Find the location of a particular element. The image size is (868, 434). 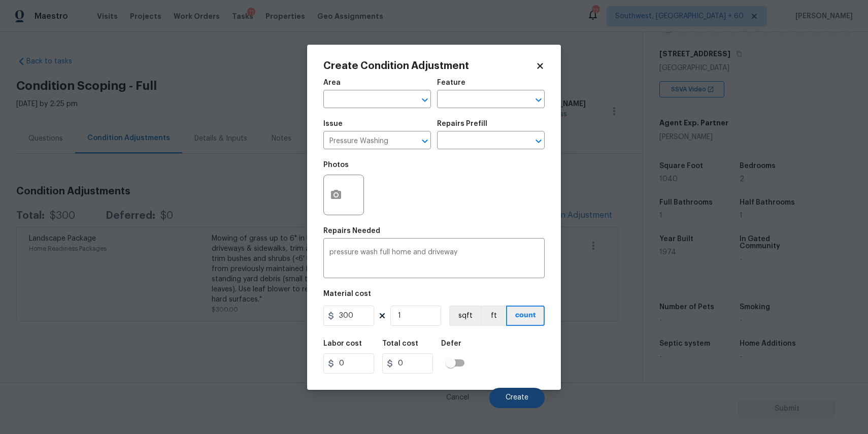

button: Create is located at coordinates (517, 398).